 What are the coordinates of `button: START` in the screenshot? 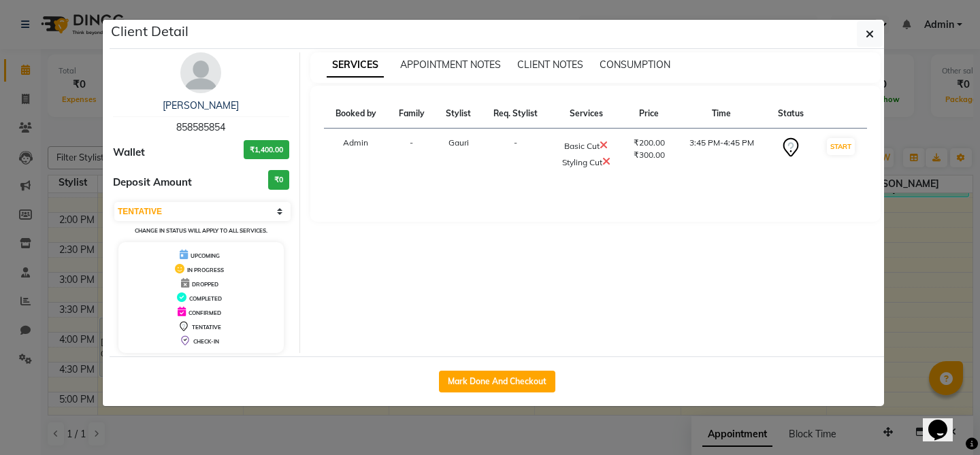 It's located at (841, 147).